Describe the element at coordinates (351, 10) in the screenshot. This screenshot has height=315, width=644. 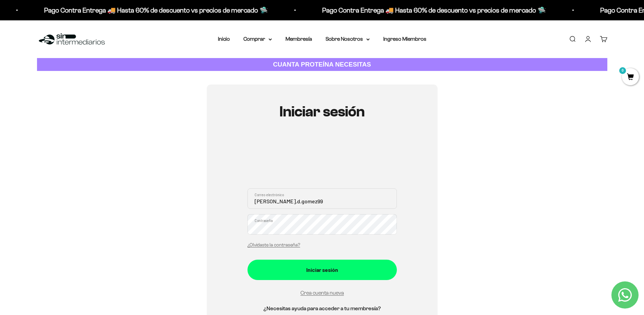
I see `p: Pago Contra Entrega 🚚 Hasta 60% de descuento vs precios de mercado 🛸` at that location.